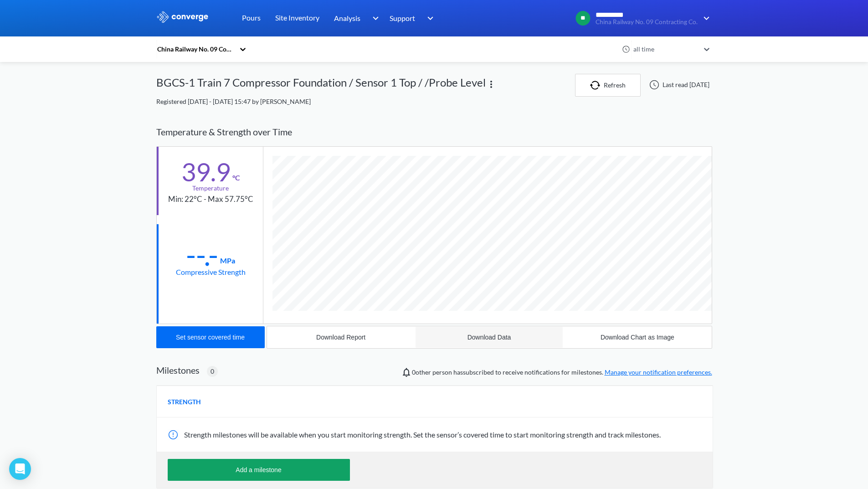 The width and height of the screenshot is (868, 489). Describe the element at coordinates (20, 469) in the screenshot. I see `div: Open Intercom Messenger` at that location.